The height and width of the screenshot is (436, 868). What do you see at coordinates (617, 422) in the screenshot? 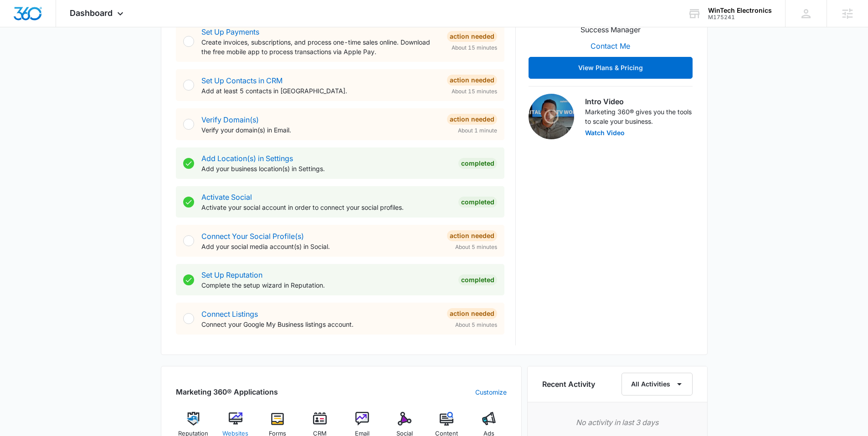
I see `p: No activity in last 3 days` at bounding box center [617, 422].